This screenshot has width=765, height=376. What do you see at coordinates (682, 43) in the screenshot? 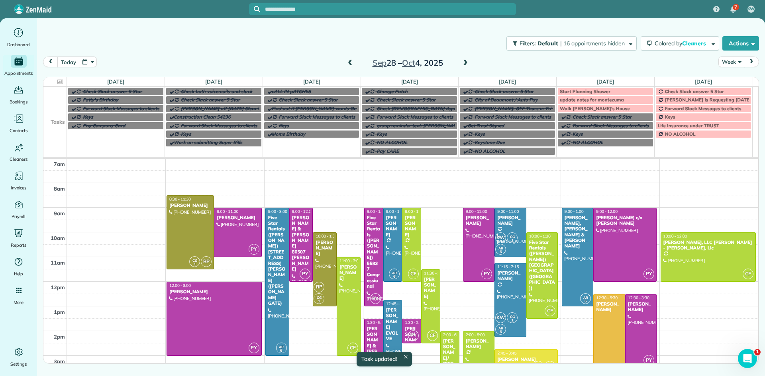
I see `span: Colored by` at bounding box center [682, 43].